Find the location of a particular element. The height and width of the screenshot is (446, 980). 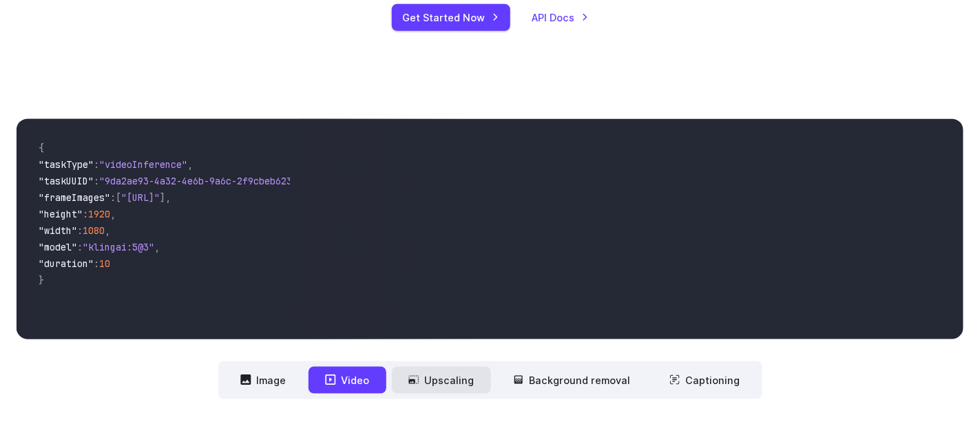

span: "duration" is located at coordinates (66, 264).